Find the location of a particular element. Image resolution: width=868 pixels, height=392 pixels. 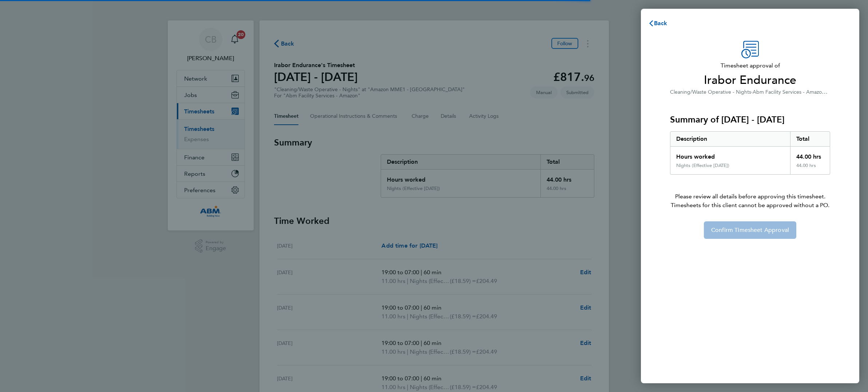

div: Summary of 02 - 08 Aug 2025 is located at coordinates (750, 152).